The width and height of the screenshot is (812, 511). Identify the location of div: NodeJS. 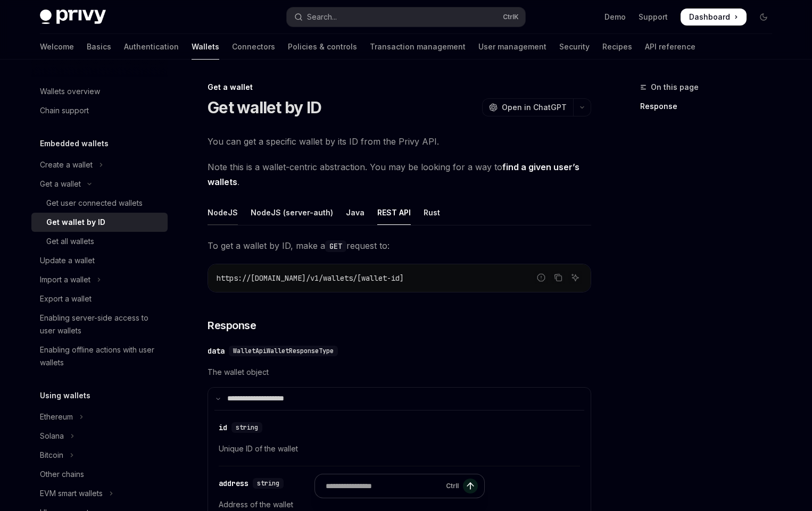
(223, 212).